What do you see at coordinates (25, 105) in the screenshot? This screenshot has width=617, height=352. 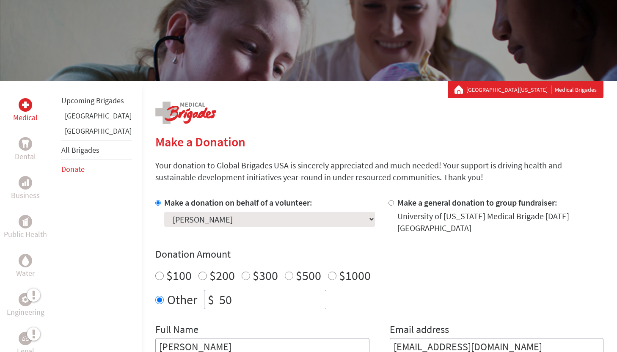 I see `img: Medical` at bounding box center [25, 105].